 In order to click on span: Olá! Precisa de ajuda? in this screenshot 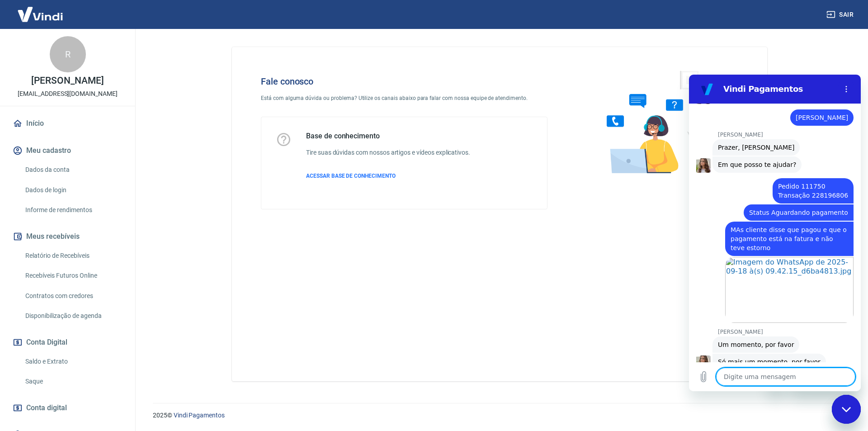, I will do `click(40, 10)`.